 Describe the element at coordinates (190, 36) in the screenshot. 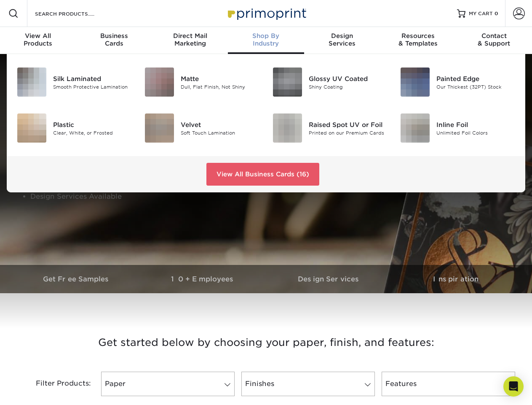

I see `span: Direct Mail` at that location.